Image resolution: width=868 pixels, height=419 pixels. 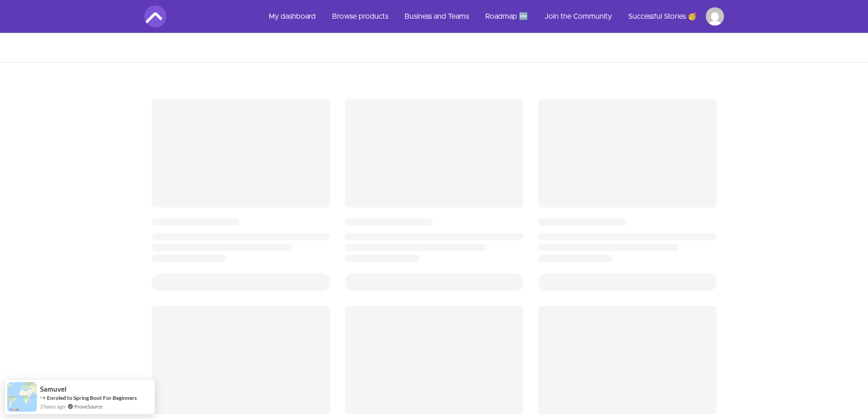 I want to click on a: ProveSource, so click(x=88, y=406).